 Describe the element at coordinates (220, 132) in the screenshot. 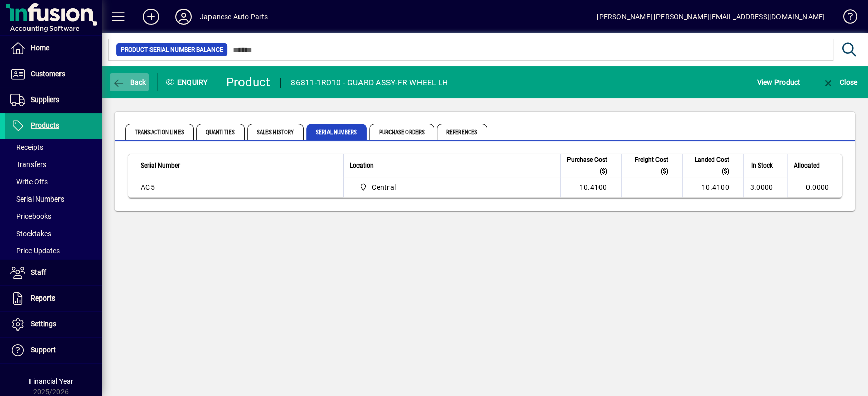

I see `span: Quantities` at that location.